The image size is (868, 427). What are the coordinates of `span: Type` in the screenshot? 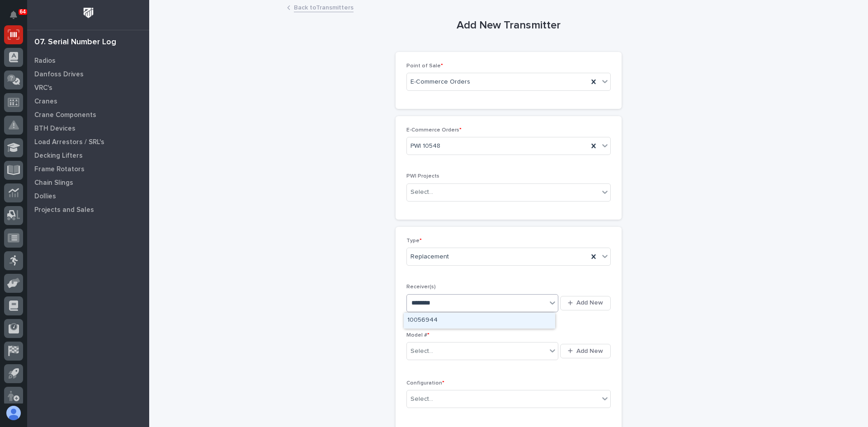 It's located at (414, 241).